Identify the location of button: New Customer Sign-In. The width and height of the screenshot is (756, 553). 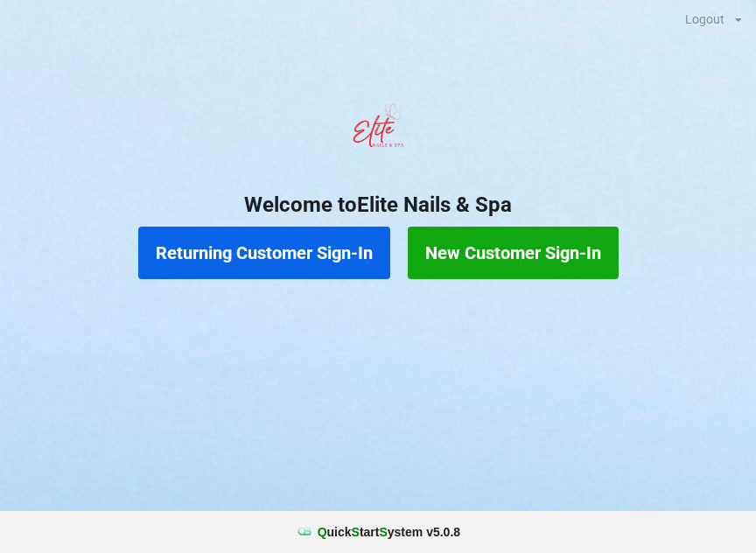
(513, 253).